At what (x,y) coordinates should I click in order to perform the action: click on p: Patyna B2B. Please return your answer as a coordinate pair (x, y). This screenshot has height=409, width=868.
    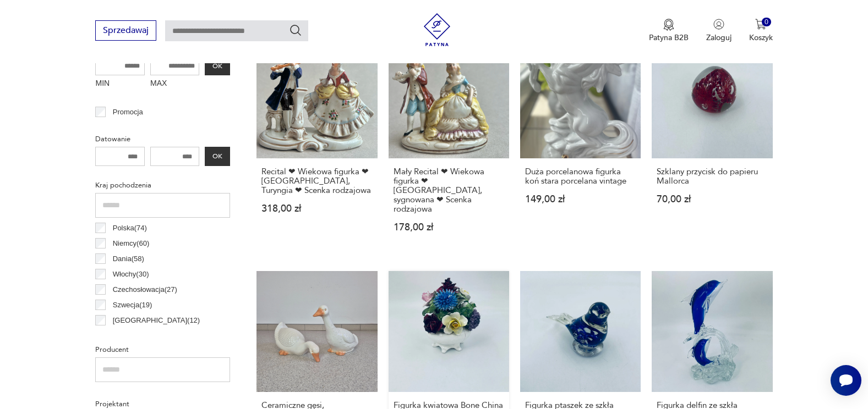
    Looking at the image, I should click on (669, 37).